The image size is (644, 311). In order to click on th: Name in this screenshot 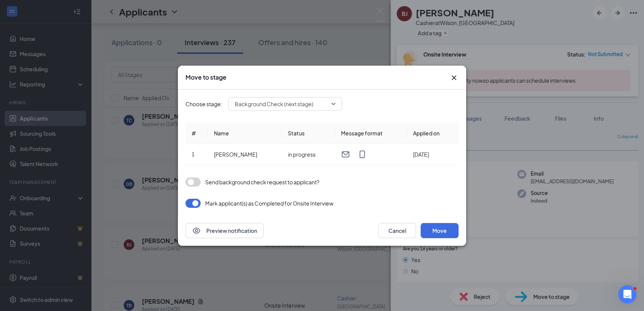, I will do `click(245, 133)`.